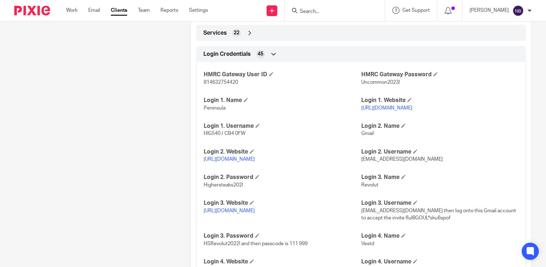  Describe the element at coordinates (440, 235) in the screenshot. I see `h4: Login 4. Name` at that location.